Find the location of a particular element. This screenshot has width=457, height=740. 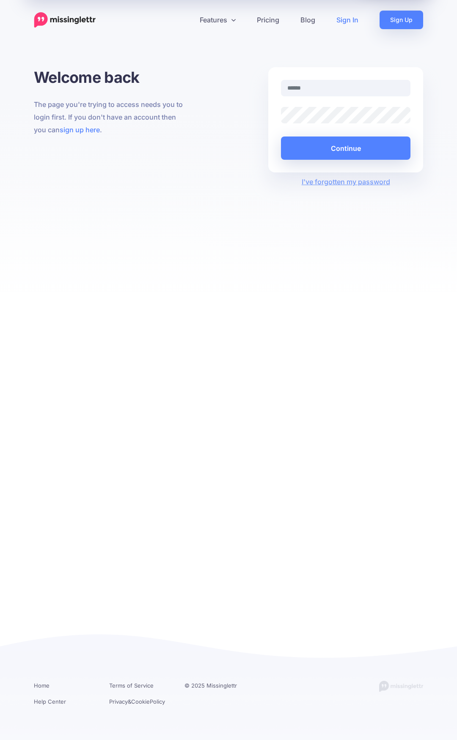

button: Continue is located at coordinates (345, 148).